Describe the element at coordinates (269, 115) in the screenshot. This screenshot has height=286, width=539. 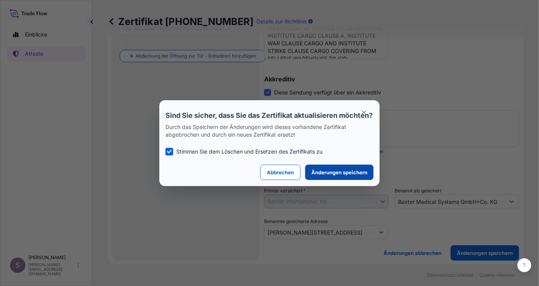
I see `p: Sind Sie sicher, dass Sie das Zertifikat aktualisieren möchten?` at that location.